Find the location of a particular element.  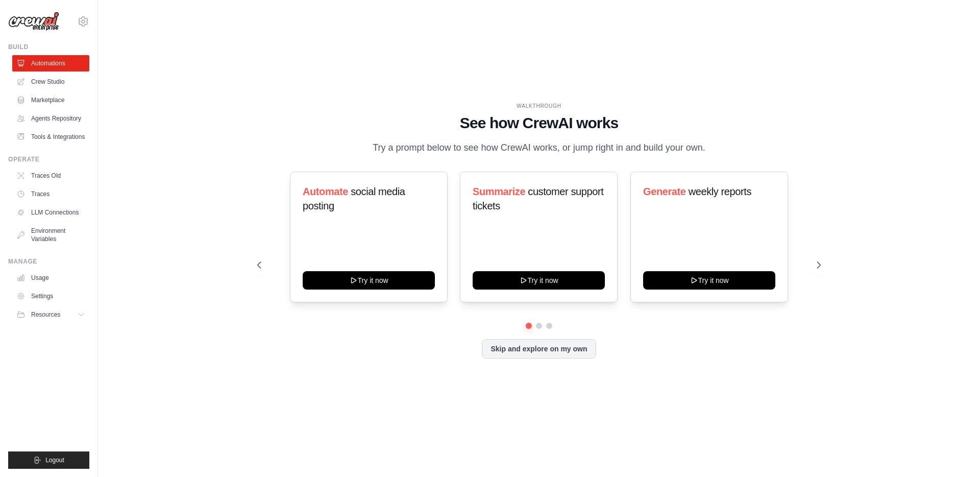

button: Logout is located at coordinates (49, 461).